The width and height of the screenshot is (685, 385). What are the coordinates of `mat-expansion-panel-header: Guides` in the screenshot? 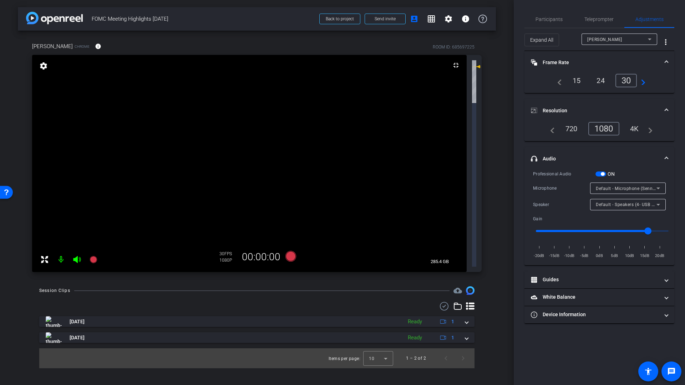 It's located at (599, 280).